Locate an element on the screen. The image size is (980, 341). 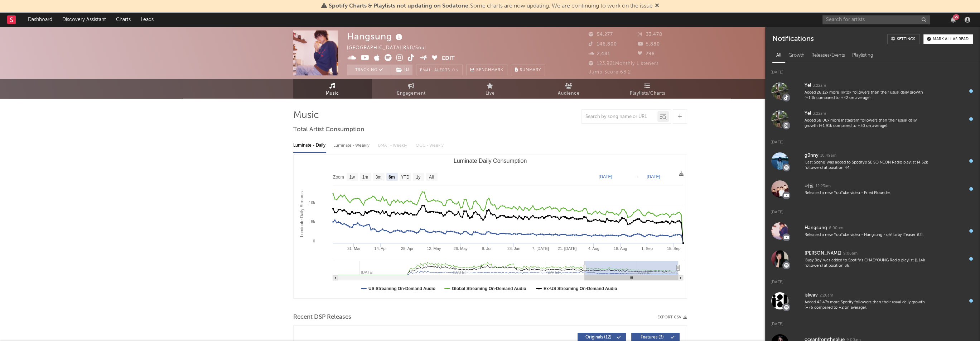
text: YTD is located at coordinates (405, 177).